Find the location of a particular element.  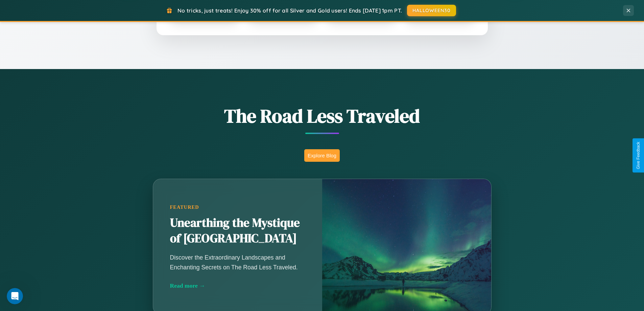

div: Give Feedback is located at coordinates (638, 156).